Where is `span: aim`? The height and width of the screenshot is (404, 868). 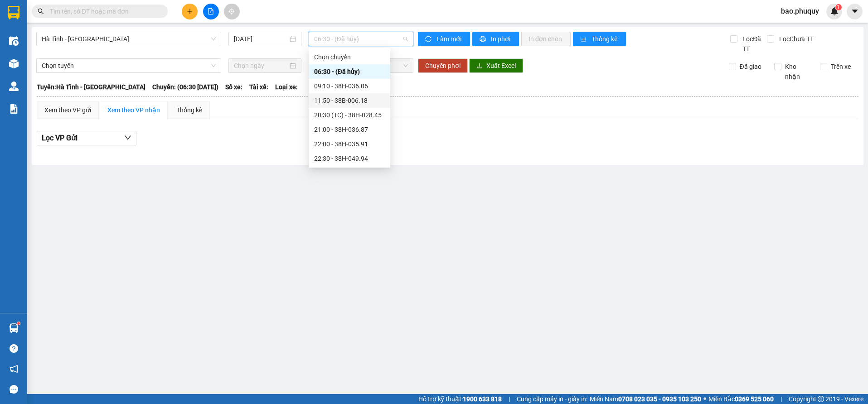 span: aim is located at coordinates (232, 12).